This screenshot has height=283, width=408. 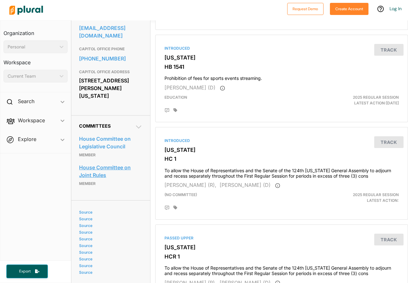 I want to click on button: Request Demo, so click(x=305, y=9).